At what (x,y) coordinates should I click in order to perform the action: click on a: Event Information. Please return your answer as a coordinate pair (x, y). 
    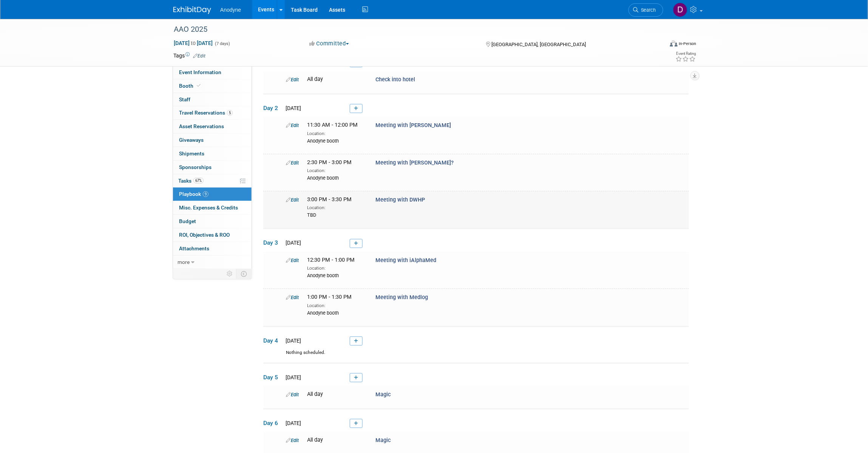
    Looking at the image, I should click on (212, 72).